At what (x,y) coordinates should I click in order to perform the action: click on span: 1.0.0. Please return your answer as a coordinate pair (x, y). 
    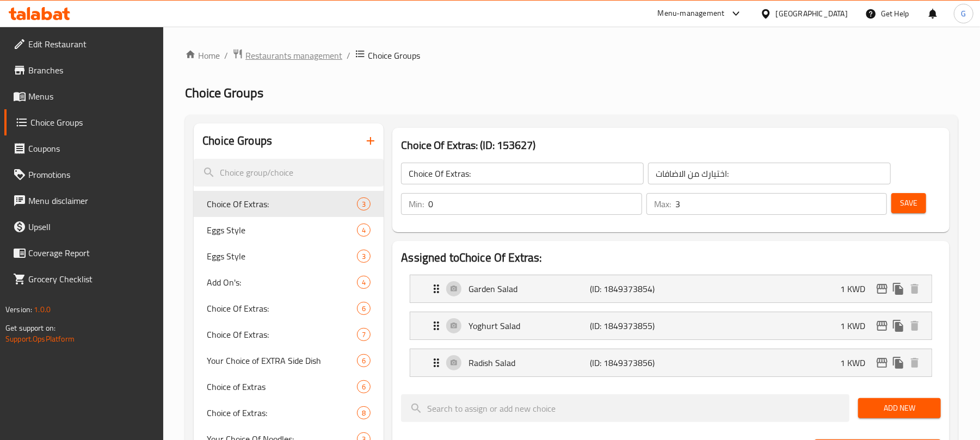
    Looking at the image, I should click on (42, 309).